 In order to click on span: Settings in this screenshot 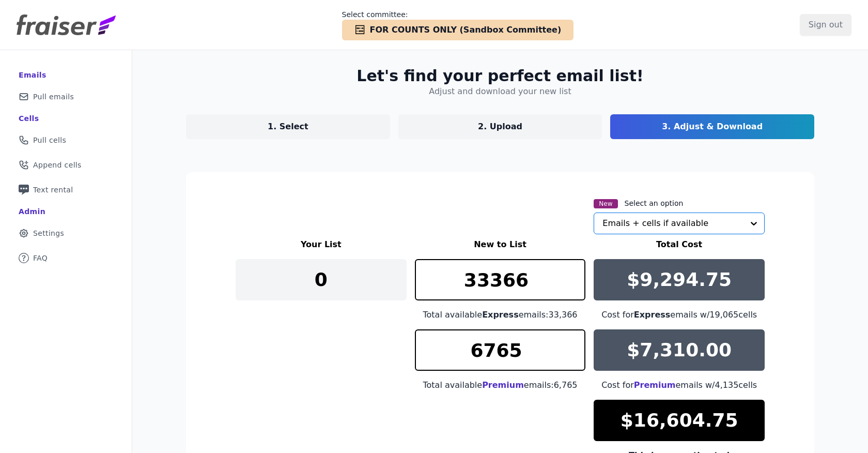, I will do `click(48, 233)`.